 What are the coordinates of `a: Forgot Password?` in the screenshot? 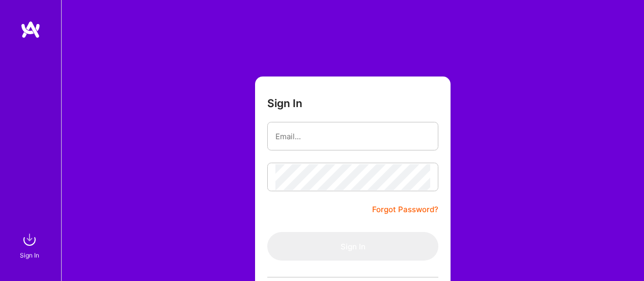 It's located at (405, 210).